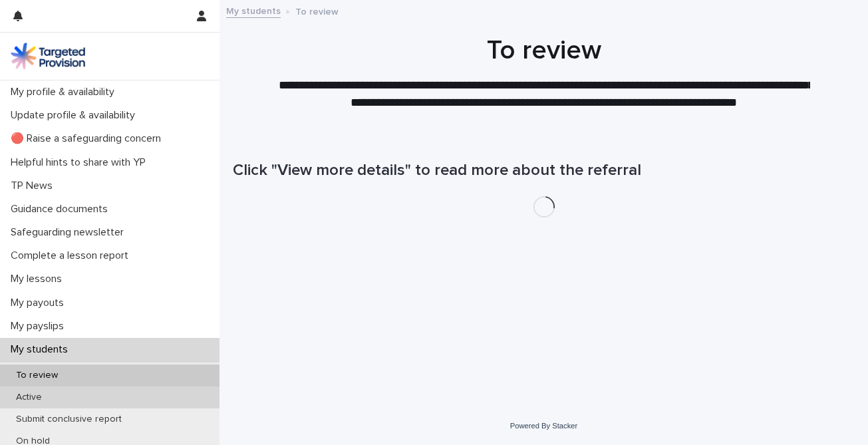 This screenshot has height=445, width=868. What do you see at coordinates (62, 209) in the screenshot?
I see `p: Guidance documents` at bounding box center [62, 209].